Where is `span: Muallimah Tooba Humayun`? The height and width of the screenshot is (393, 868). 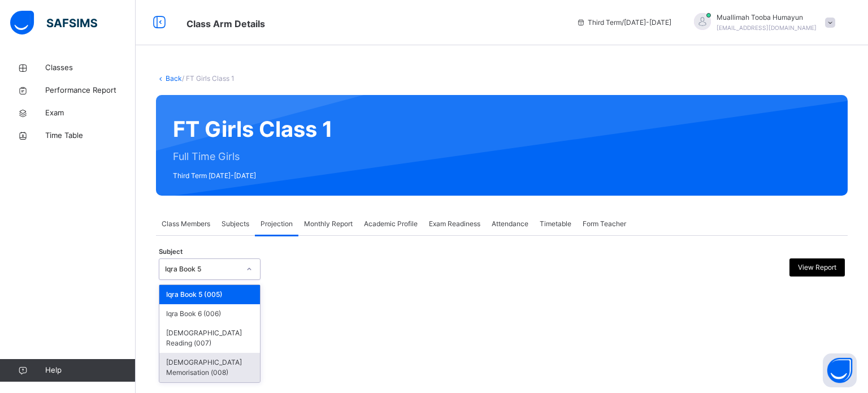 span: Muallimah Tooba Humayun is located at coordinates (766, 17).